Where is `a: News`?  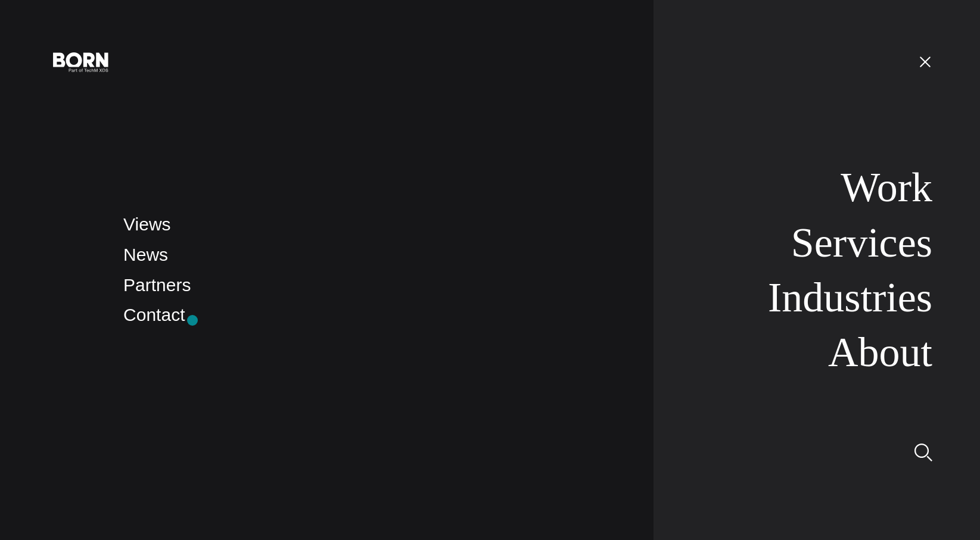
a: News is located at coordinates (146, 254).